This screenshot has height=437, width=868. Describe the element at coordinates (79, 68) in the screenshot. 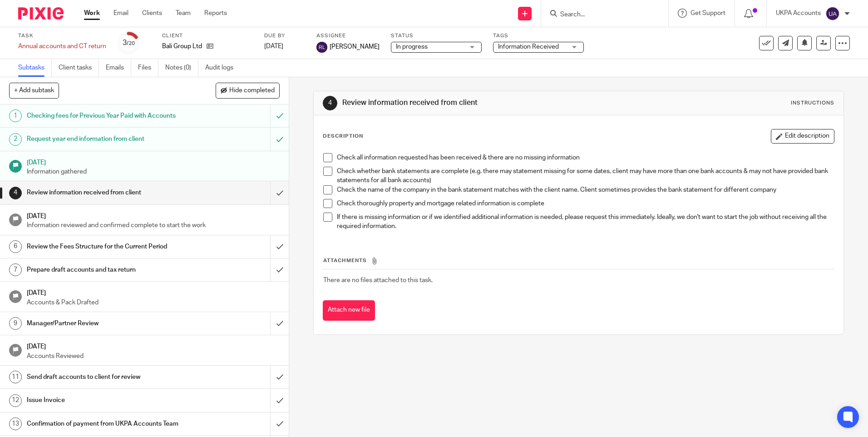

I see `a: Client tasks` at that location.